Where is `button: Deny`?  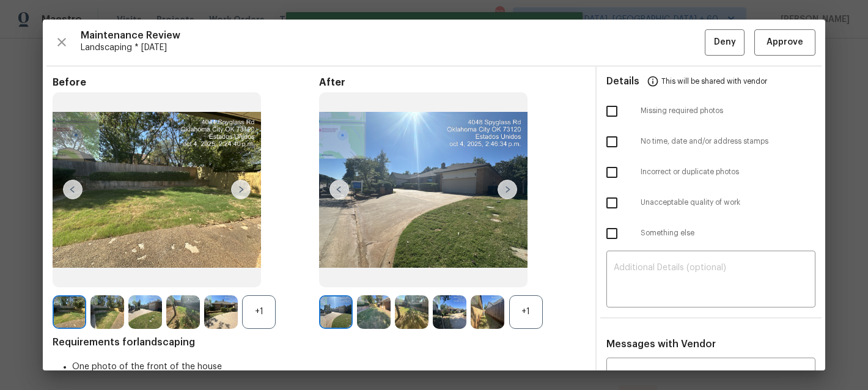
button: Deny is located at coordinates (724, 42).